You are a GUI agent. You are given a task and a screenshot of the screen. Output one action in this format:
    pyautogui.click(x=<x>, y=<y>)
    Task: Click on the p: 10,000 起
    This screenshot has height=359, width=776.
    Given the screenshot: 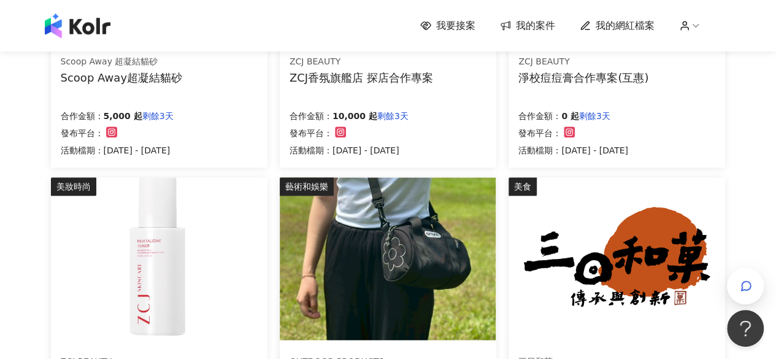 What is the action you would take?
    pyautogui.click(x=355, y=116)
    